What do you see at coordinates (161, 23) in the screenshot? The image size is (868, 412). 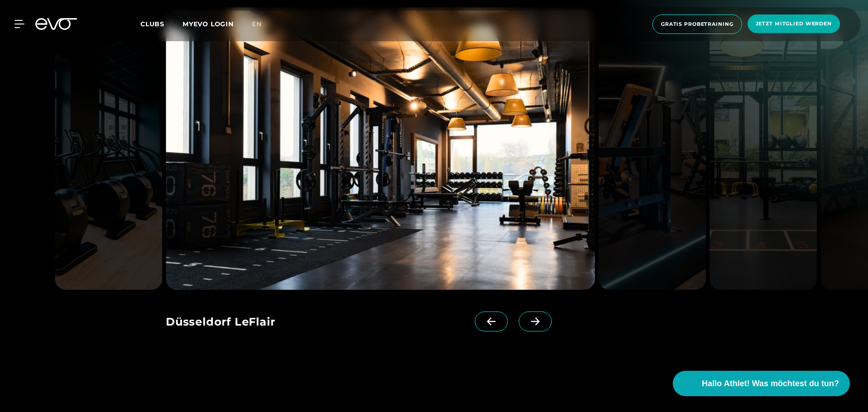 I see `a: Clubs` at bounding box center [161, 23].